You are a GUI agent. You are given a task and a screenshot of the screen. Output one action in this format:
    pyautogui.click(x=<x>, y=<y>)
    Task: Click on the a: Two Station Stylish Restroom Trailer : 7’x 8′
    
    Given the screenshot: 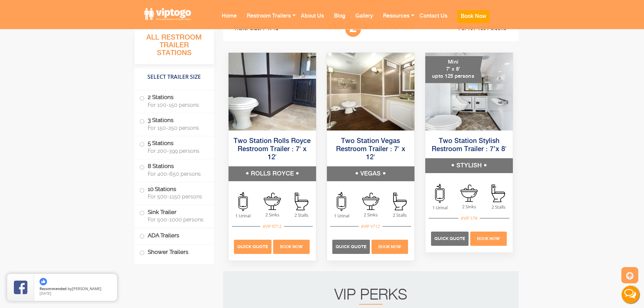 What is the action you would take?
    pyautogui.click(x=469, y=145)
    